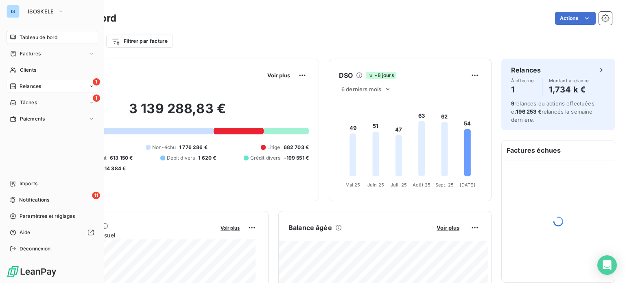  I want to click on span: -8 jours, so click(381, 75).